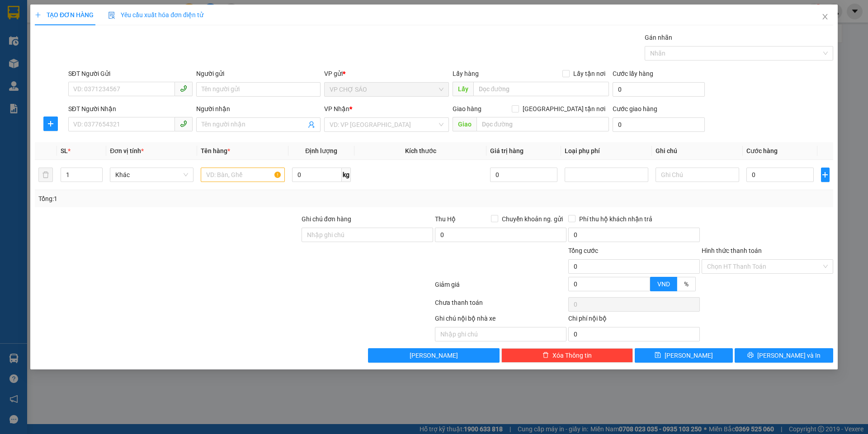 The image size is (868, 434). I want to click on span: Khác, so click(152, 175).